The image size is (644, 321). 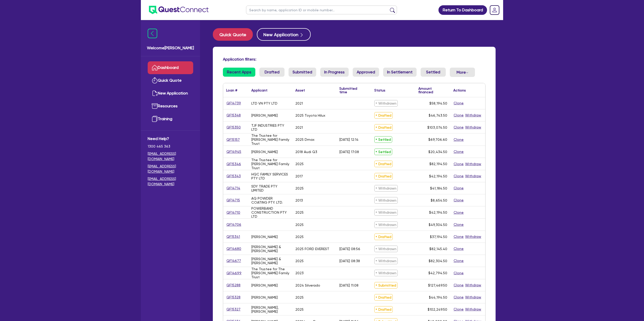 What do you see at coordinates (366, 72) in the screenshot?
I see `a: Approved` at bounding box center [366, 72].